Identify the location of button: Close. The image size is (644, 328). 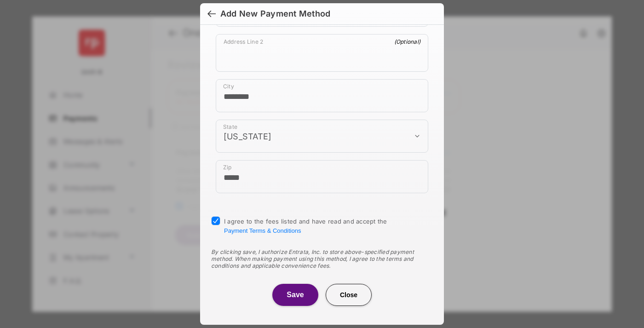
(349, 295).